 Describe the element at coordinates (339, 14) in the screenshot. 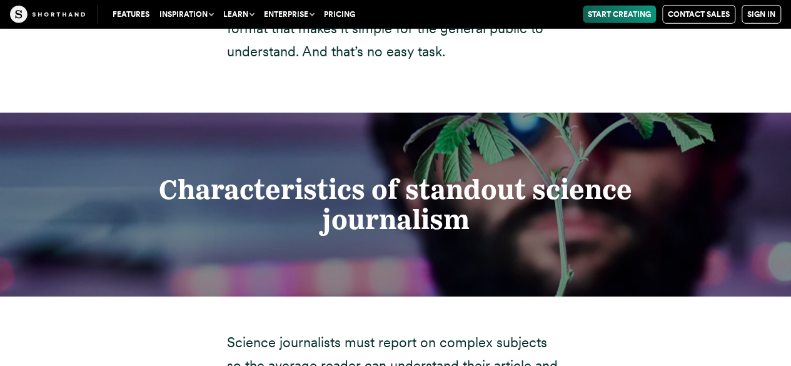

I see `a: Pricing` at that location.